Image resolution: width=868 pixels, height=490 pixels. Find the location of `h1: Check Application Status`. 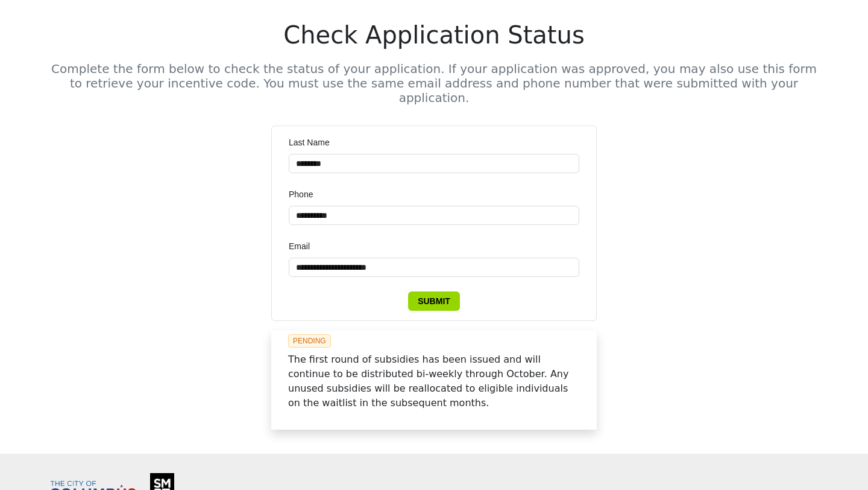

h1: Check Application Status is located at coordinates (434, 35).